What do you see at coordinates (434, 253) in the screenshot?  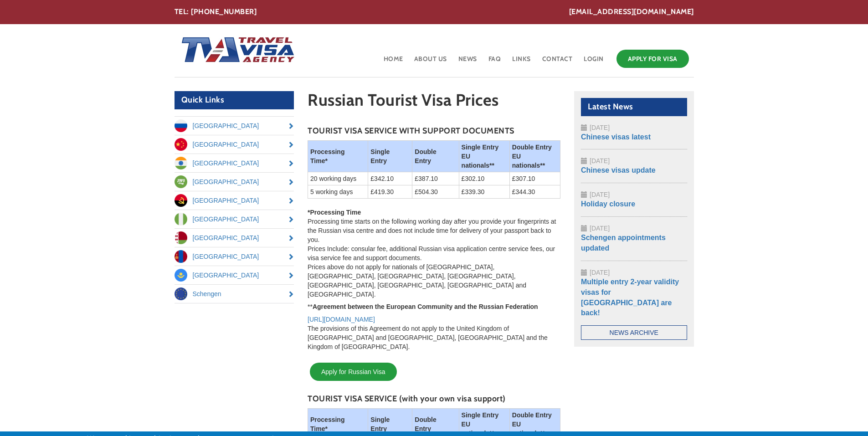 I see `p: Processing time starts on the following working day after you provide your fingerprints at the Ru...` at bounding box center [434, 253].